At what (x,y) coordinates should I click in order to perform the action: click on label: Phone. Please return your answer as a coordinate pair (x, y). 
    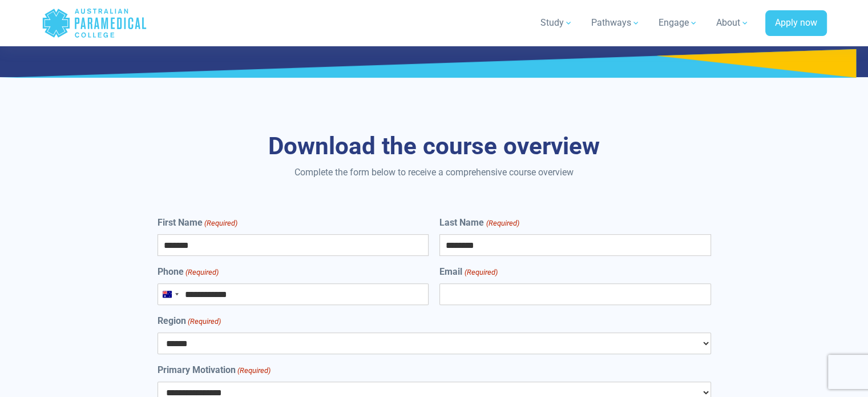
    Looking at the image, I should click on (187, 272).